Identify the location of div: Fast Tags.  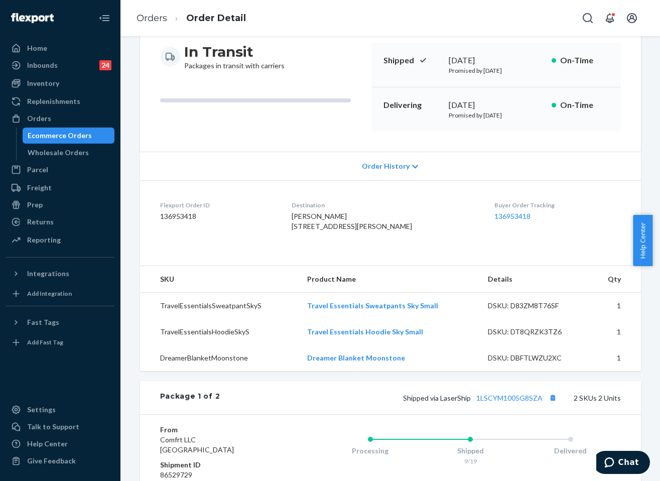
(43, 322).